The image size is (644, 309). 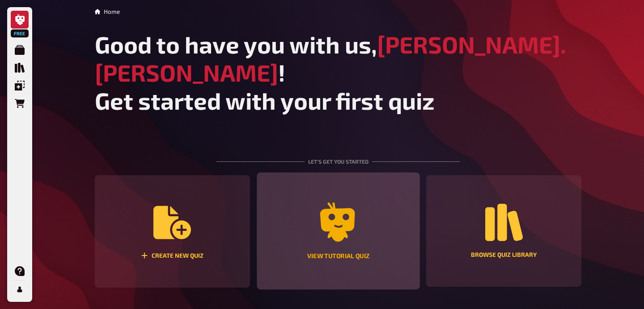 I want to click on button: Create new quiz, so click(x=172, y=232).